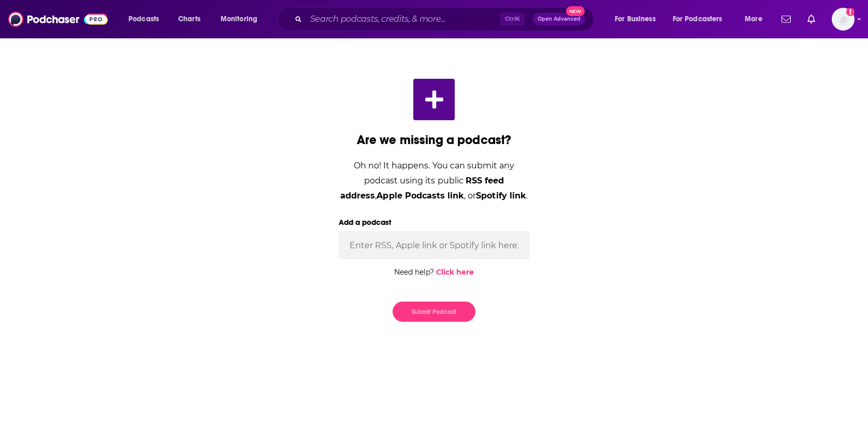 The image size is (868, 442). I want to click on span: Monitoring, so click(239, 19).